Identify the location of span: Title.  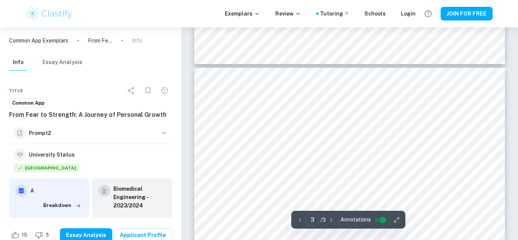
(16, 91).